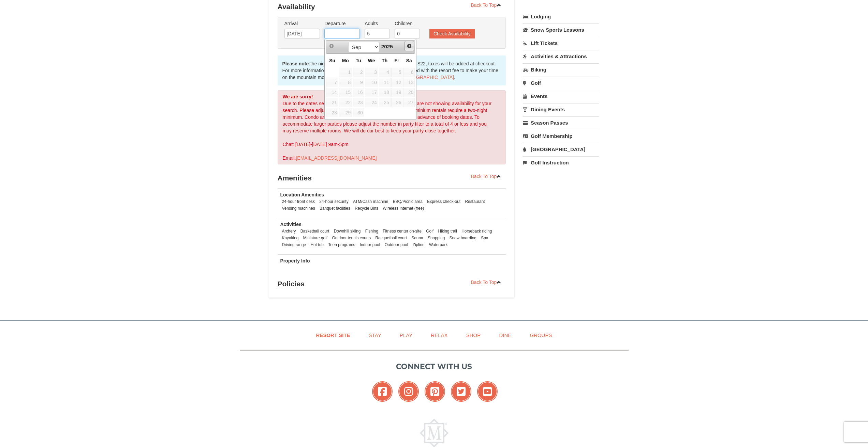 The image size is (868, 447). I want to click on span: 14, so click(332, 93).